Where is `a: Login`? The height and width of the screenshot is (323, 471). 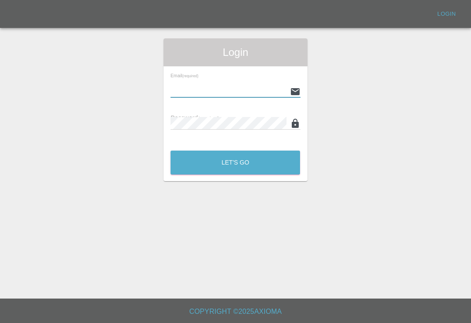
a: Login is located at coordinates (447, 14).